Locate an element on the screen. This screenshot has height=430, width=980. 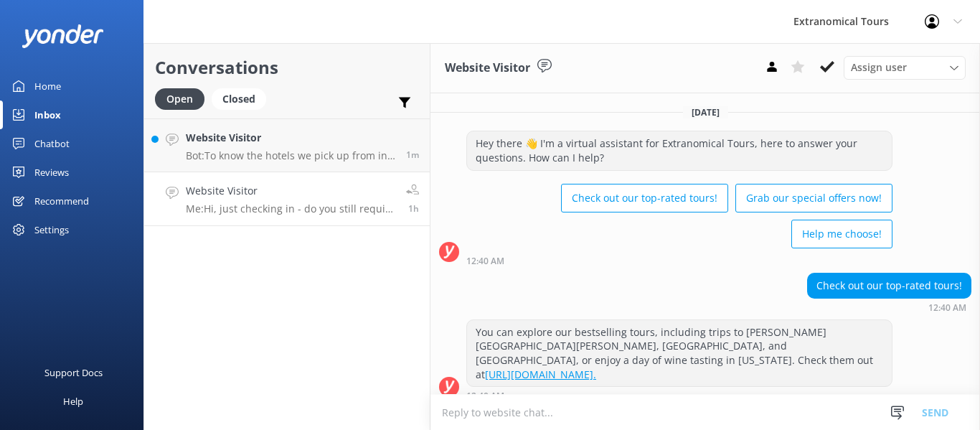
h3: Website Visitor is located at coordinates (487, 68).